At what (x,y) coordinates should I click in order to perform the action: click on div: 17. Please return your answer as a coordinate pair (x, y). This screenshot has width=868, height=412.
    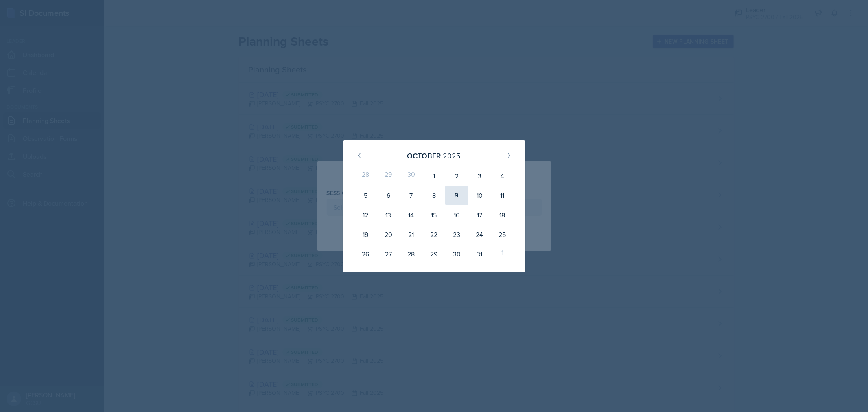
    Looking at the image, I should click on (479, 215).